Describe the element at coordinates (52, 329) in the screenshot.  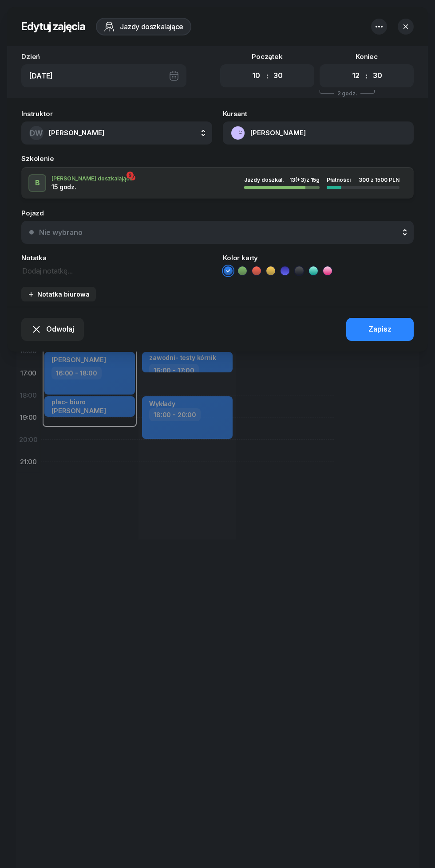
I see `button: Odwołaj` at that location.